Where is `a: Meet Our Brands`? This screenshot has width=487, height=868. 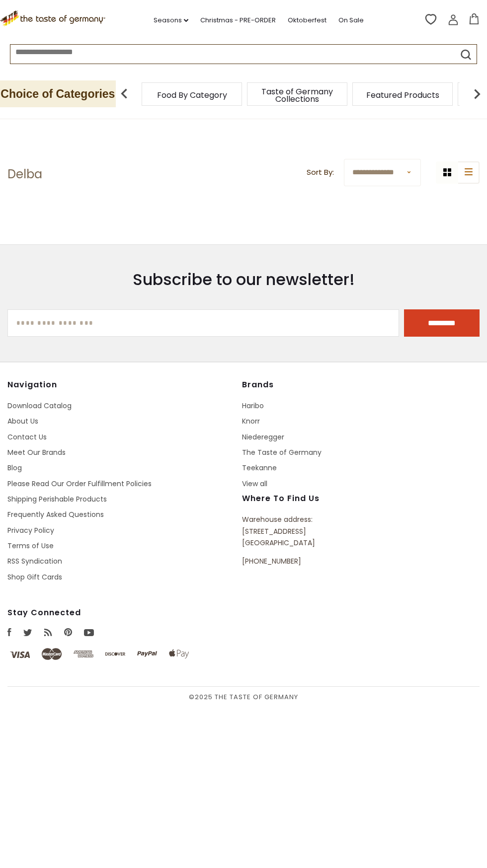
a: Meet Our Brands is located at coordinates (36, 452).